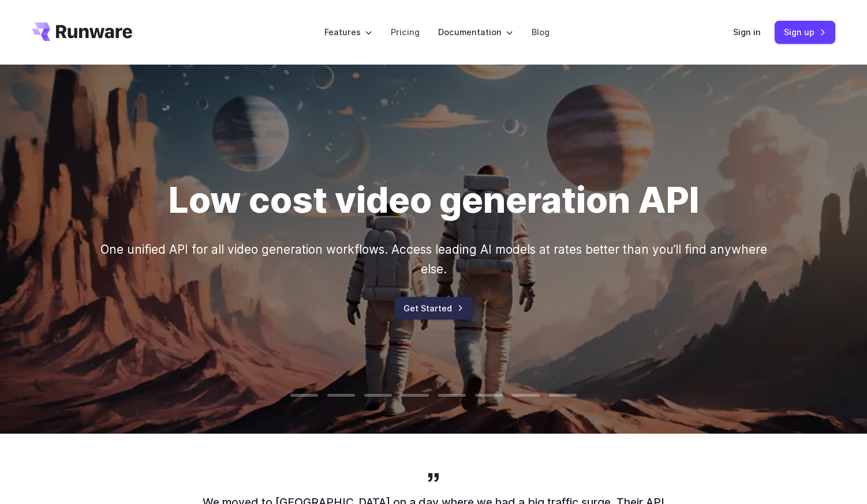 The width and height of the screenshot is (867, 504). Describe the element at coordinates (348, 32) in the screenshot. I see `label: Features` at that location.